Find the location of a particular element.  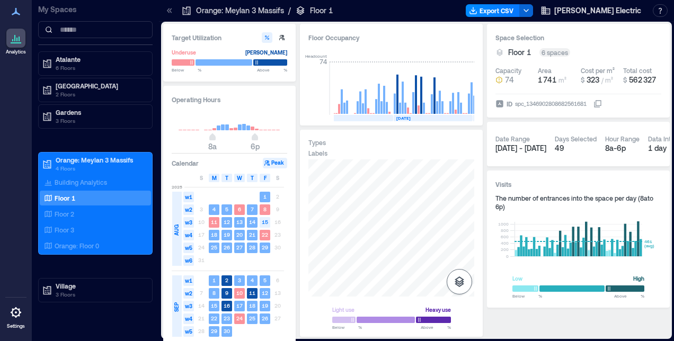

text: 26 is located at coordinates (227, 248).